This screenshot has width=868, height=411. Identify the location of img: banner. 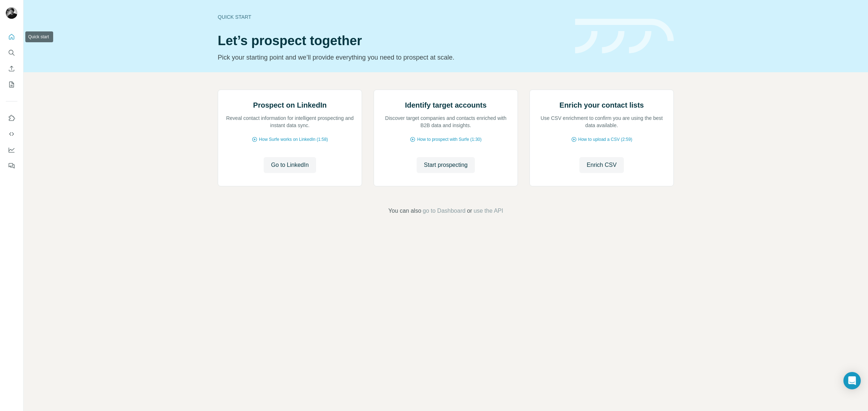
(624, 36).